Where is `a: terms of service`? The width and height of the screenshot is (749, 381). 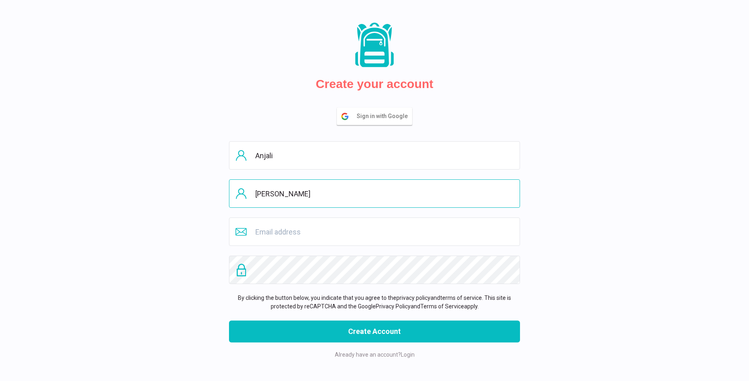 a: terms of service is located at coordinates (461, 298).